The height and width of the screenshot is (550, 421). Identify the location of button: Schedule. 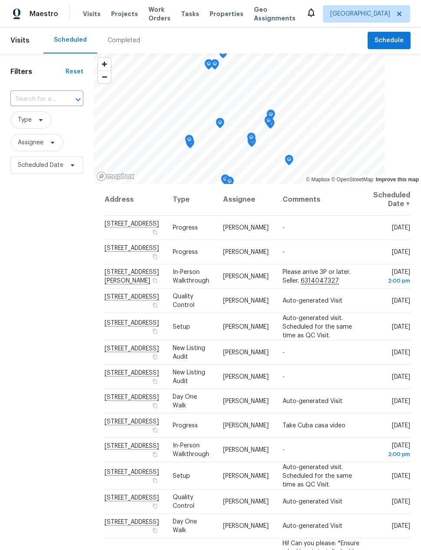
(389, 40).